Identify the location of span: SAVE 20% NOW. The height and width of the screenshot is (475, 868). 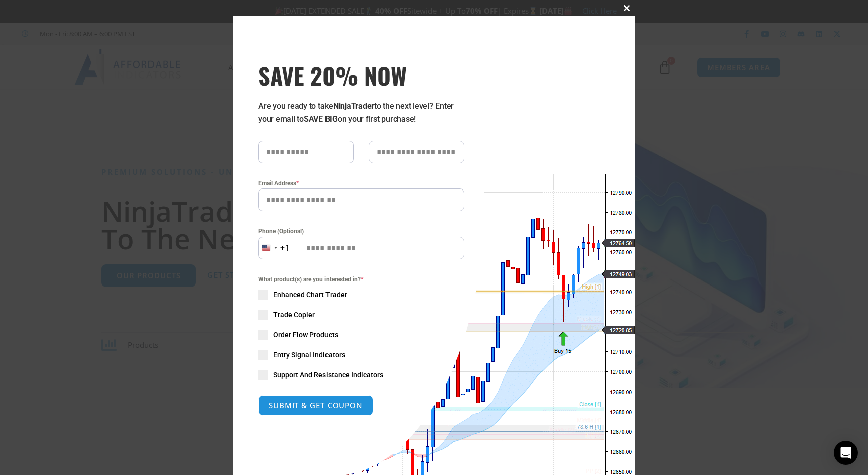
(361, 75).